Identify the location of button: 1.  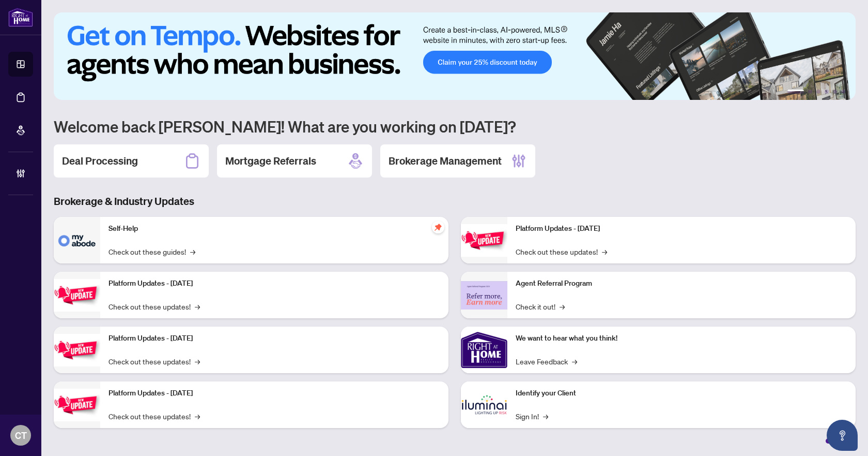
(796, 91).